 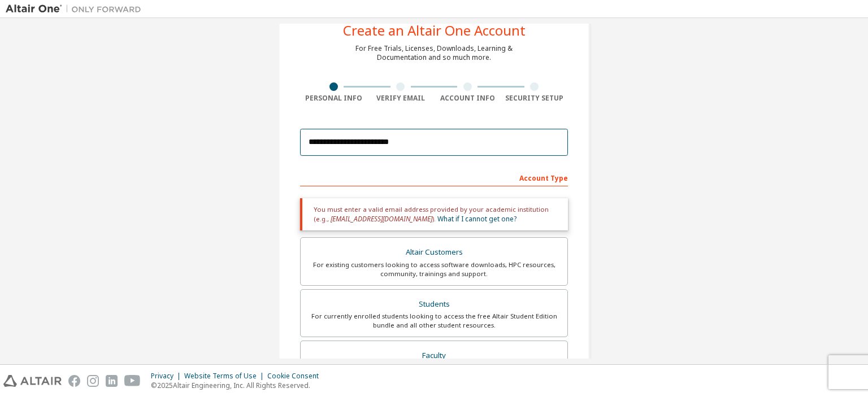 What do you see at coordinates (434, 53) in the screenshot?
I see `div: For Free Trials, Licenses, Downloads, Learning & Documentation and so much more.` at bounding box center [434, 53].